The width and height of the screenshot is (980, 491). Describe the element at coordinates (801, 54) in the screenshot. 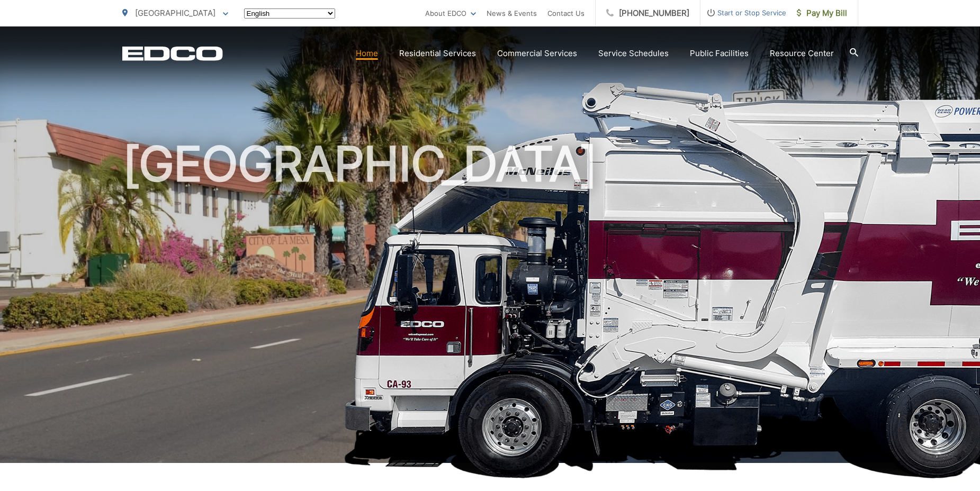

I see `a: Resource Center` at that location.